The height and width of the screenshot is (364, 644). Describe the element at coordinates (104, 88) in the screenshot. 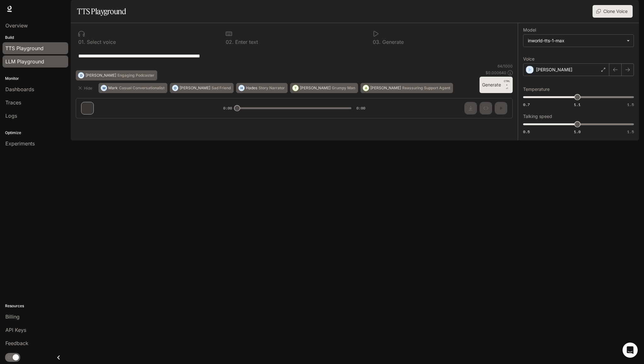

I see `div: M` at that location.